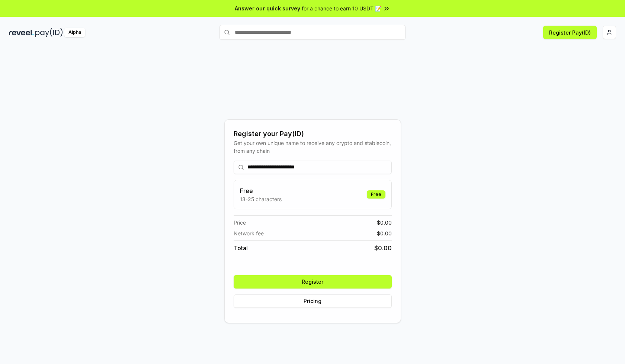 This screenshot has width=625, height=364. I want to click on button: Register Pay(ID), so click(570, 33).